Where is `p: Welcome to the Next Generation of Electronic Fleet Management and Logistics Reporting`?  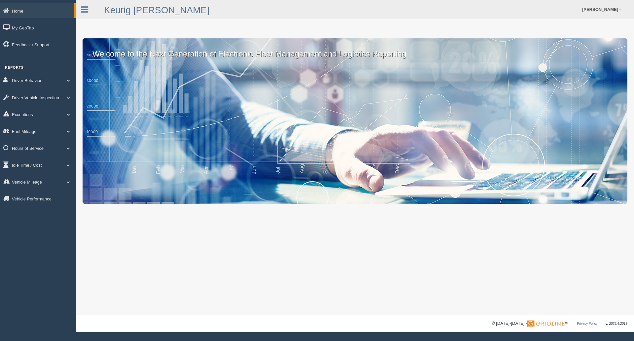 p: Welcome to the Next Generation of Electronic Fleet Management and Logistics Reporting is located at coordinates (355, 49).